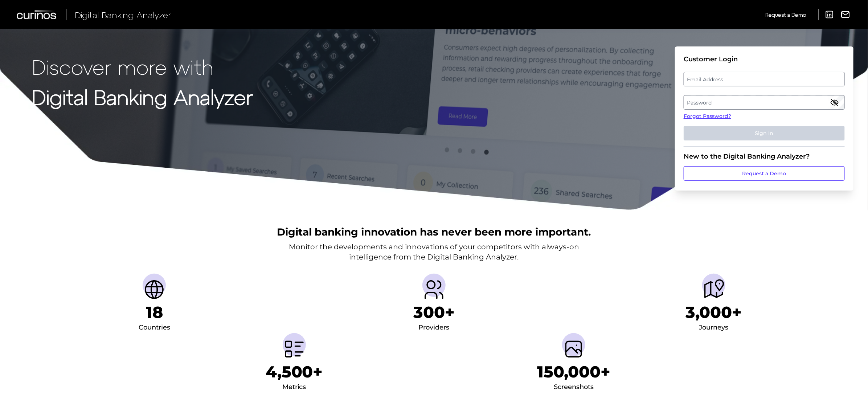 This screenshot has width=868, height=413. What do you see at coordinates (573, 372) in the screenshot?
I see `h1: 150,000+` at bounding box center [573, 372].